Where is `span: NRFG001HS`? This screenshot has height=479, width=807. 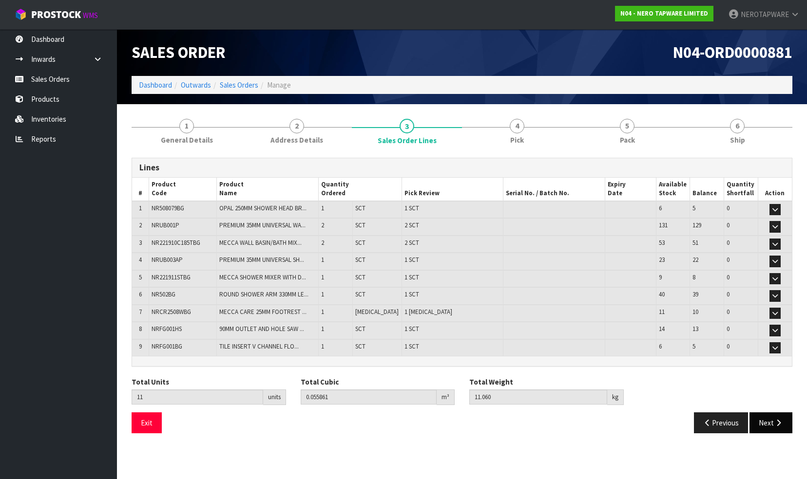
span: NRFG001HS is located at coordinates (167, 329).